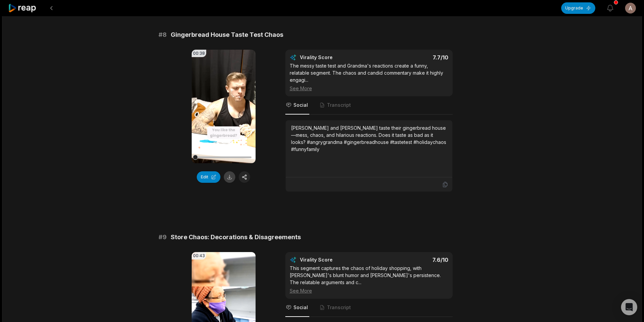 The height and width of the screenshot is (322, 644). What do you see at coordinates (629, 307) in the screenshot?
I see `div: Open Intercom Messenger` at bounding box center [629, 307].